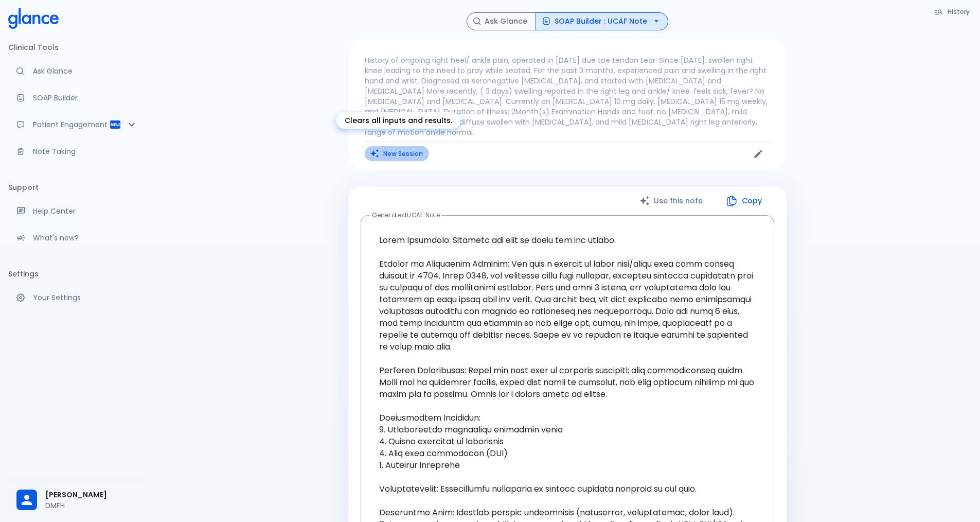 This screenshot has height=522, width=980. What do you see at coordinates (672, 201) in the screenshot?
I see `button: Use this note` at bounding box center [672, 201].